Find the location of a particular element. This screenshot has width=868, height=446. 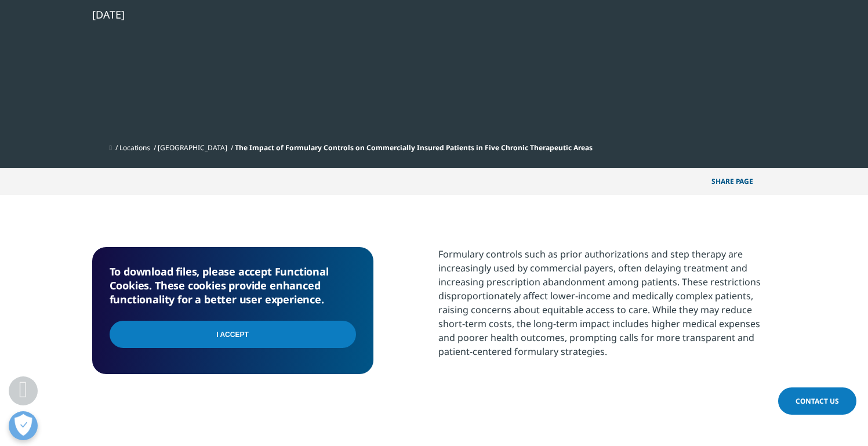

span: Contact Us is located at coordinates (817, 401).